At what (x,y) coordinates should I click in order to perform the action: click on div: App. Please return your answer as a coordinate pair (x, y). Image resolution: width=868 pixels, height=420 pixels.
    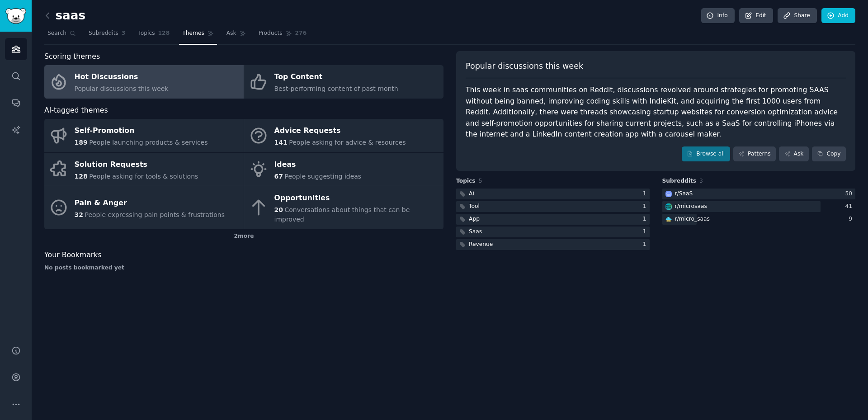
    Looking at the image, I should click on (474, 219).